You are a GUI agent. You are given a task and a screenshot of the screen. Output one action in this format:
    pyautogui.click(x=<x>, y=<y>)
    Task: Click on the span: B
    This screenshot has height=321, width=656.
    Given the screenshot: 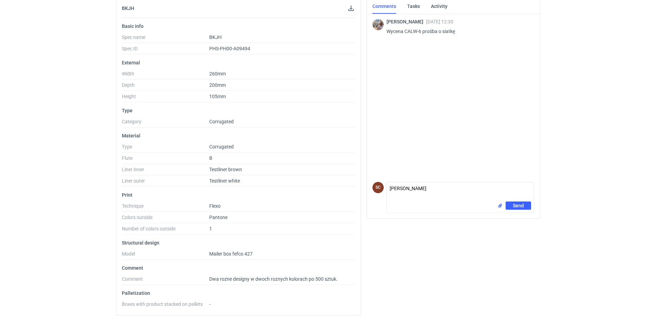 What is the action you would take?
    pyautogui.click(x=211, y=158)
    